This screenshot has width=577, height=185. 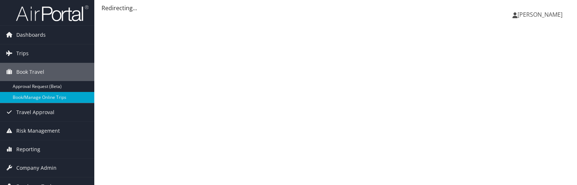 I want to click on div: Redirecting..., so click(x=335, y=8).